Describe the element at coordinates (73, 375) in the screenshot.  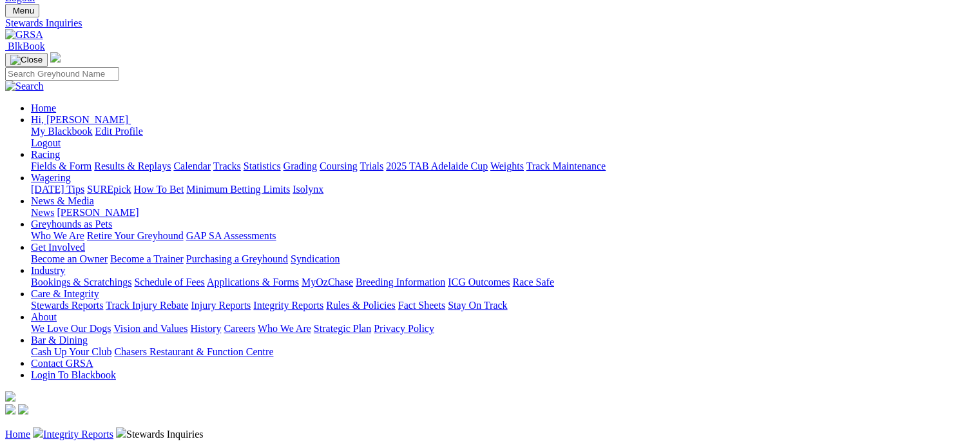
I see `a: Login To Blackbook` at that location.